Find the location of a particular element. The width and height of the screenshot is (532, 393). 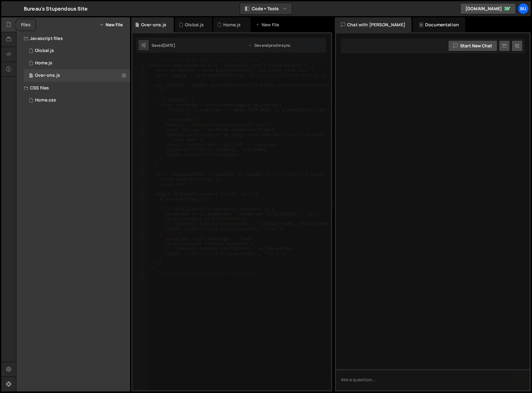

div: 1 is located at coordinates (140, 61).